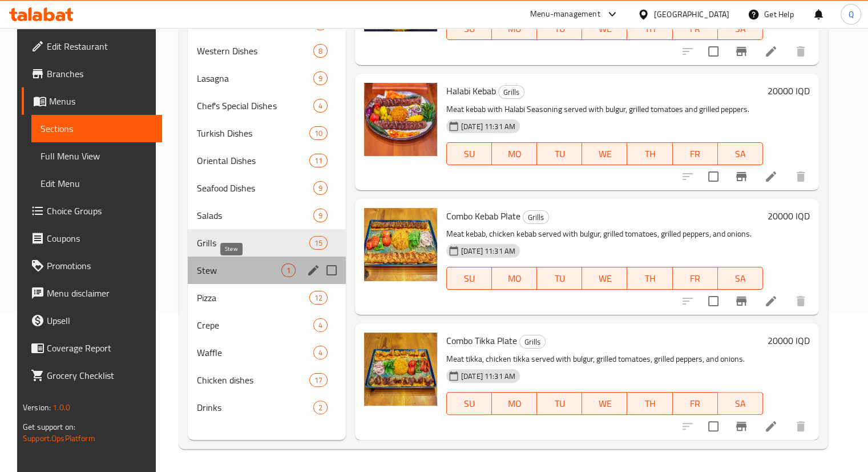 The width and height of the screenshot is (868, 472). I want to click on a: Menus, so click(92, 101).